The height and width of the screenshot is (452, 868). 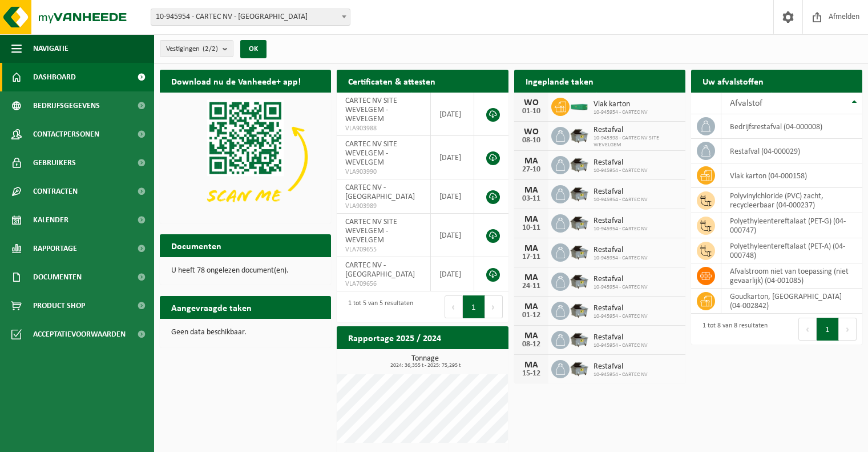 What do you see at coordinates (531, 103) in the screenshot?
I see `div: WO` at bounding box center [531, 103].